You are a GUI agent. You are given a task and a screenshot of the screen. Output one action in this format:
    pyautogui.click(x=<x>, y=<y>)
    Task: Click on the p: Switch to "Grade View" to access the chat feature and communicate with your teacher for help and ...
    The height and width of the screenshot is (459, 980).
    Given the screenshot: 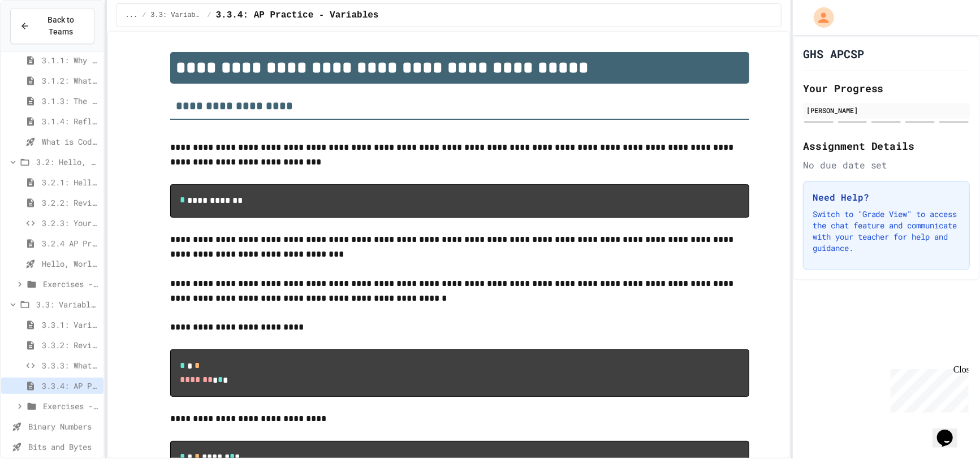 What is the action you would take?
    pyautogui.click(x=886, y=231)
    